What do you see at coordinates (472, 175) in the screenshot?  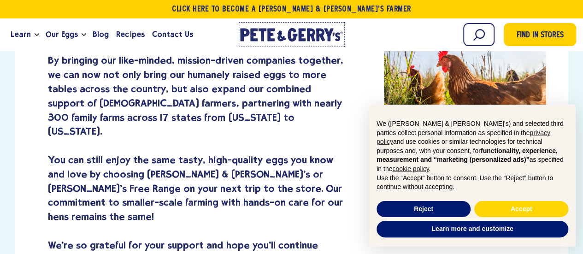 I see `div: Notice` at bounding box center [472, 175].